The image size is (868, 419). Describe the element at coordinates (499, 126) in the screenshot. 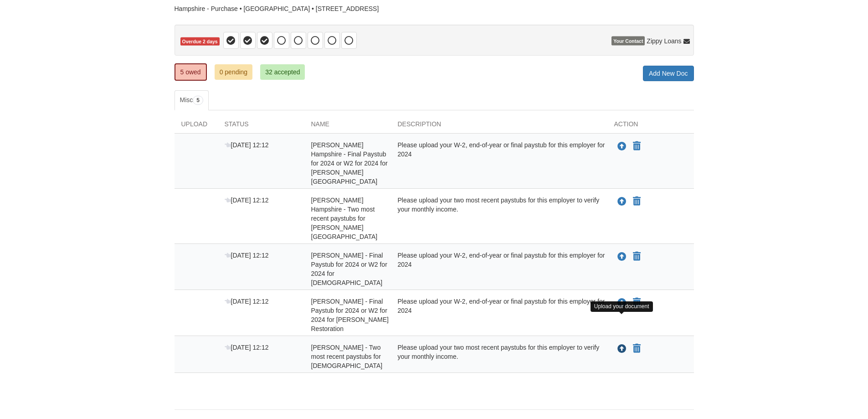

I see `div: Description` at that location.